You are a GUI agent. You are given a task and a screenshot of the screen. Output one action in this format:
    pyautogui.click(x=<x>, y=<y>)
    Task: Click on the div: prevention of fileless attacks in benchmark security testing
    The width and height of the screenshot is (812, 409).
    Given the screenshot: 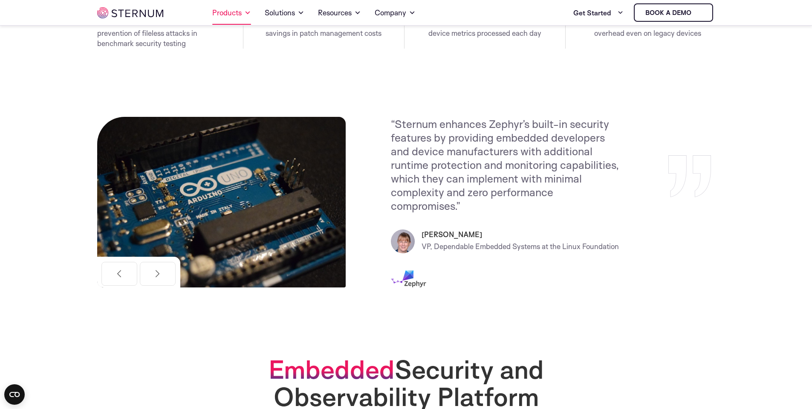 What is the action you would take?
    pyautogui.click(x=162, y=38)
    